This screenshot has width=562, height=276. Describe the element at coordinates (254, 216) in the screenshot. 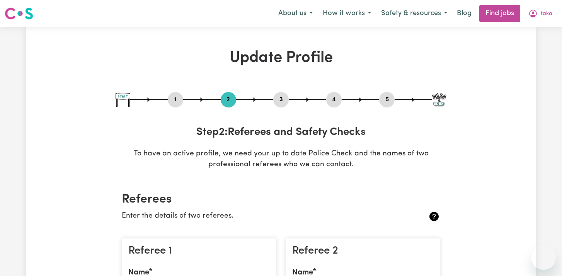

I see `p: Enter the details of two referees.` at that location.